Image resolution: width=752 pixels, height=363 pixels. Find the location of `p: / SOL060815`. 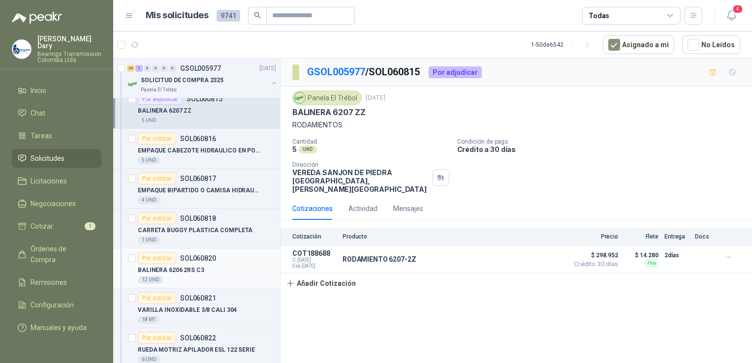

p: / SOL060815 is located at coordinates (364, 72).